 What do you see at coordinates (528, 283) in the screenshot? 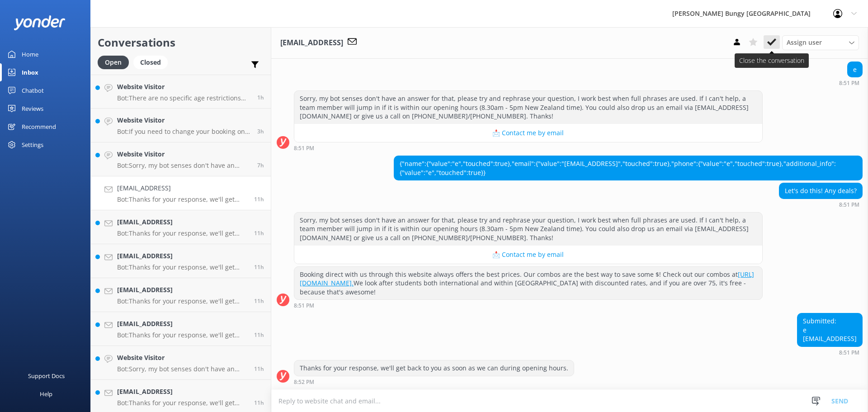
I see `div: Booking direct with us through this website always offers the best prices. Our combos are the bes...` at bounding box center [528, 283].